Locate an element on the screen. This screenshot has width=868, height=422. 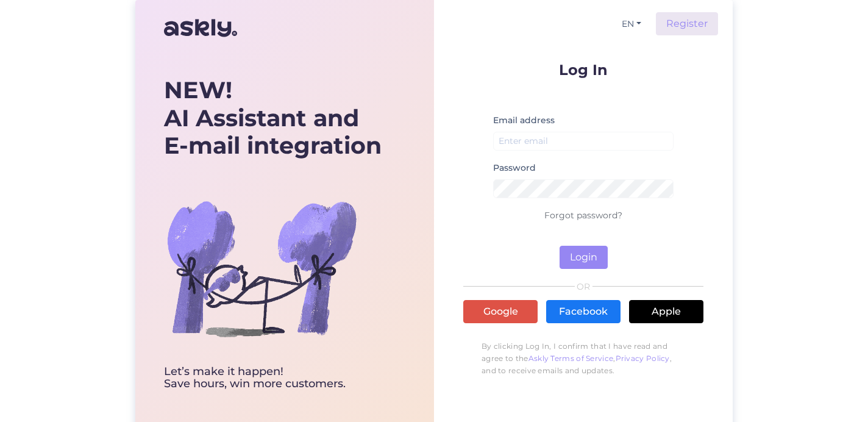
p: Log In is located at coordinates (583, 70).